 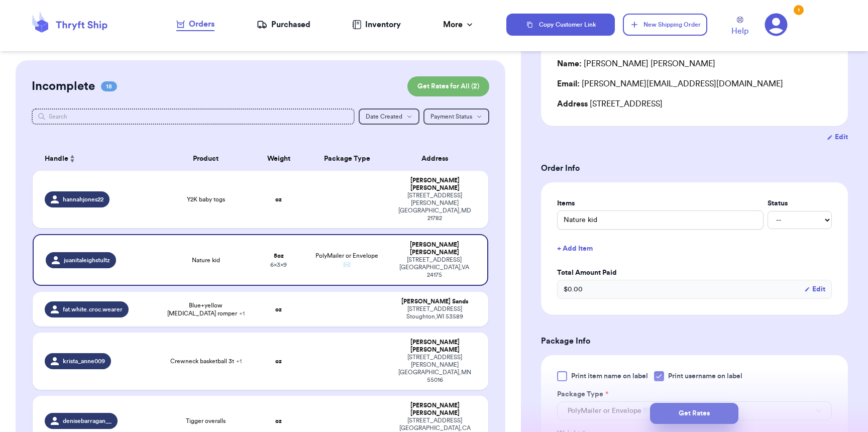 What do you see at coordinates (347, 260) in the screenshot?
I see `span: PolyMailer or Envelope ✉️` at bounding box center [347, 260].